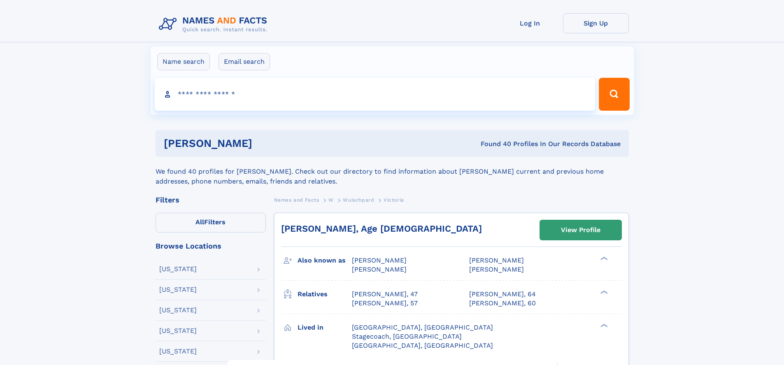  What do you see at coordinates (359, 200) in the screenshot?
I see `span: Wuischpard` at bounding box center [359, 200].